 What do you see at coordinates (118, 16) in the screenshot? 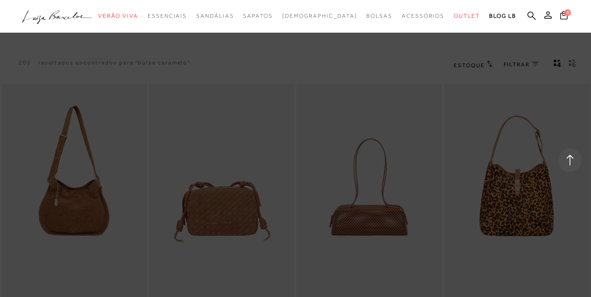
I see `span: Verão Viva` at bounding box center [118, 16].